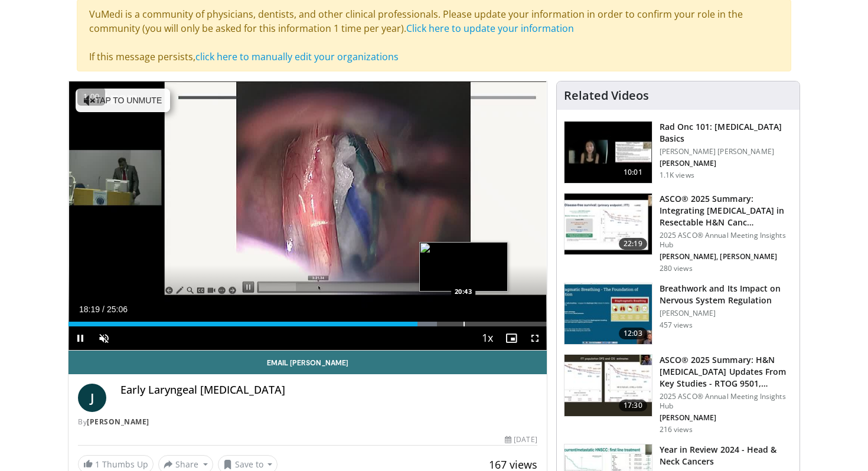 The height and width of the screenshot is (471, 868). What do you see at coordinates (307, 216) in the screenshot?
I see `video-js: Video Player` at bounding box center [307, 216].